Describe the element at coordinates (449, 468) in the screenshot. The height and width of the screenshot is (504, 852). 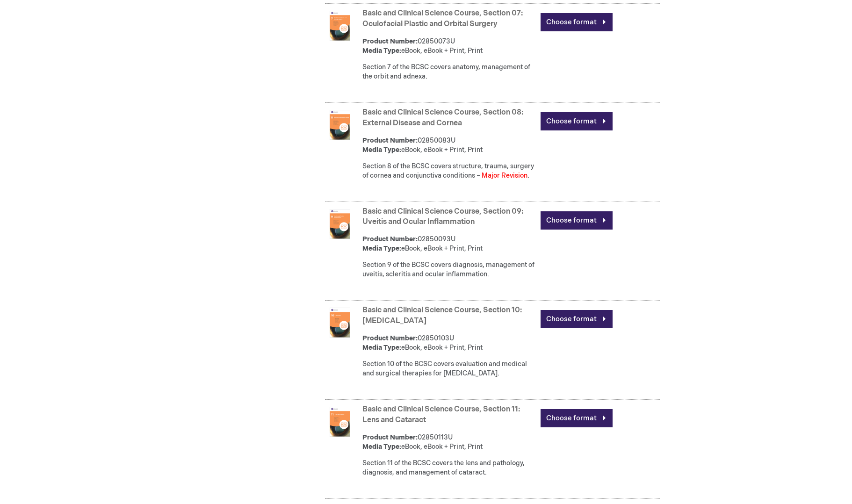
I see `div: Section 11 of the BCSC covers the lens and pathology, diagnosis, and management of cataract.` at that location.